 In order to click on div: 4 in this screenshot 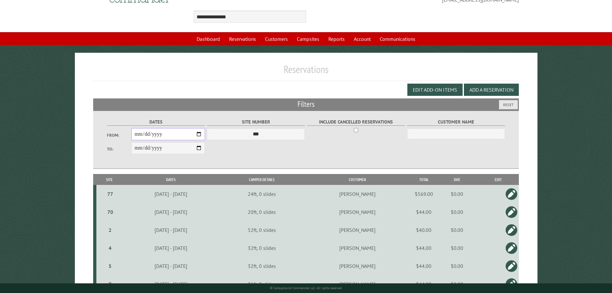, I will do `click(110, 248)`.